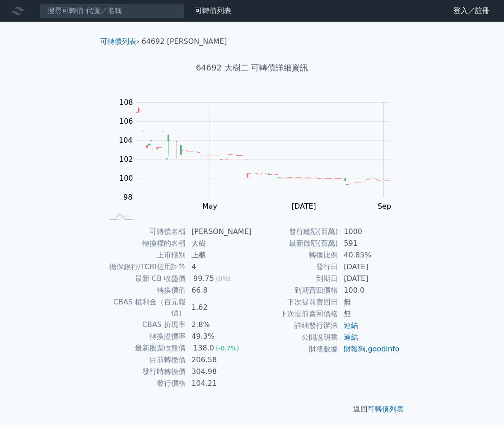  I want to click on td: 下次提前賣回日, so click(295, 302).